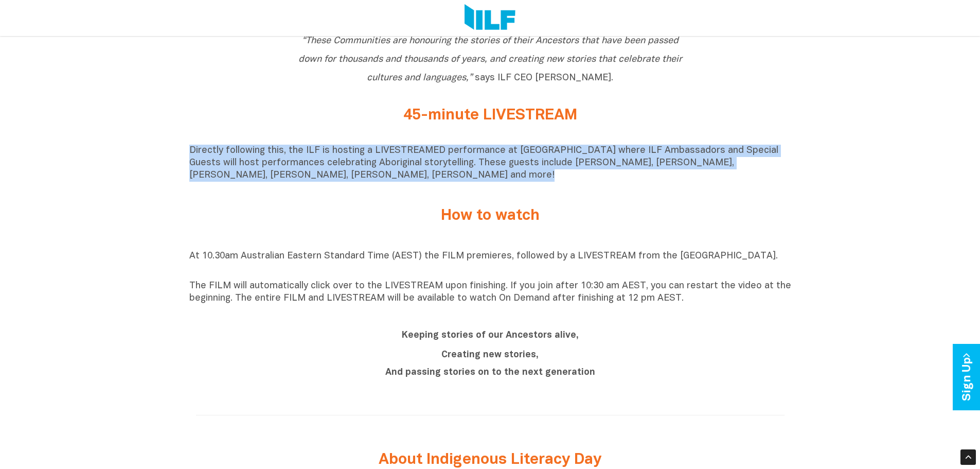  Describe the element at coordinates (490, 372) in the screenshot. I see `b: And passing stories on to the next generation` at that location.